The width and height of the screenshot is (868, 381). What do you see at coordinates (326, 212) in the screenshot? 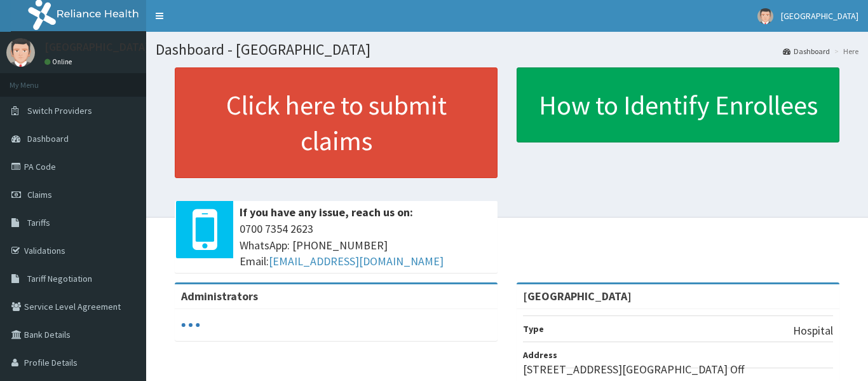
I see `b: If you have any issue, reach us on:` at bounding box center [326, 212].